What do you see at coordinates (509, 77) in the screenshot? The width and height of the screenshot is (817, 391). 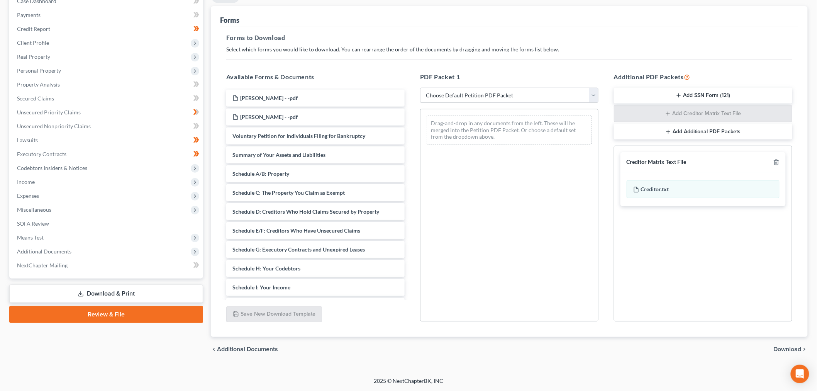 I see `h5: PDF Packet 1` at bounding box center [509, 77].